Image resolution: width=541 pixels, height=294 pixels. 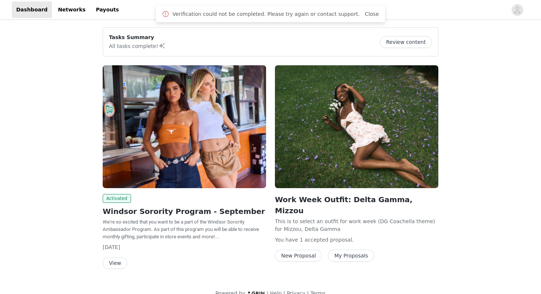 I want to click on a: View, so click(x=115, y=263).